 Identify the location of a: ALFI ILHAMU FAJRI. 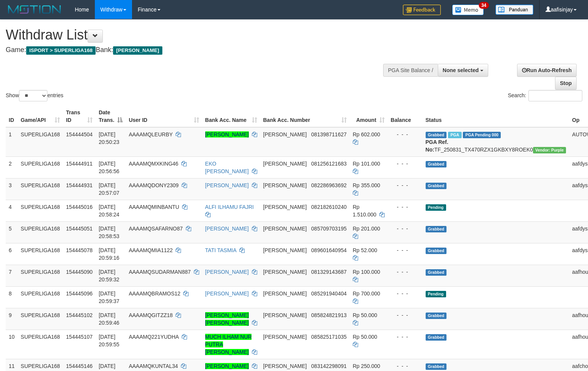
(229, 207).